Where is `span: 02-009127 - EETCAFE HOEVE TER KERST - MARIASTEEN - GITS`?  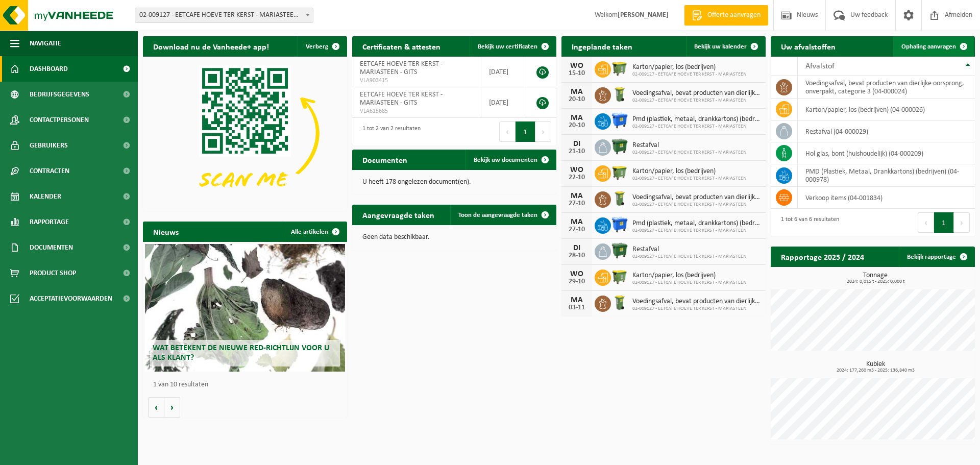 span: 02-009127 - EETCAFE HOEVE TER KERST - MARIASTEEN - GITS is located at coordinates (224, 15).